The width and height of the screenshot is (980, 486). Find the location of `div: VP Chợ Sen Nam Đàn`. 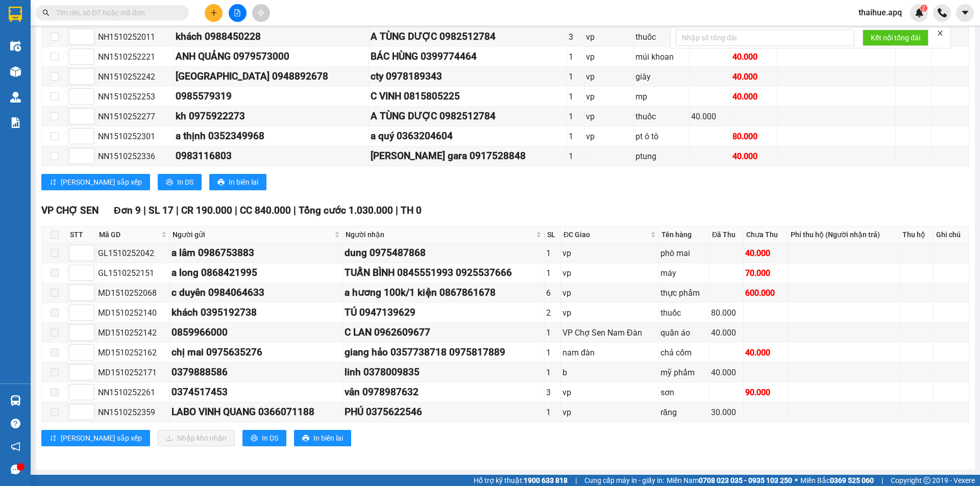

div: VP Chợ Sen Nam Đàn is located at coordinates (609, 332).